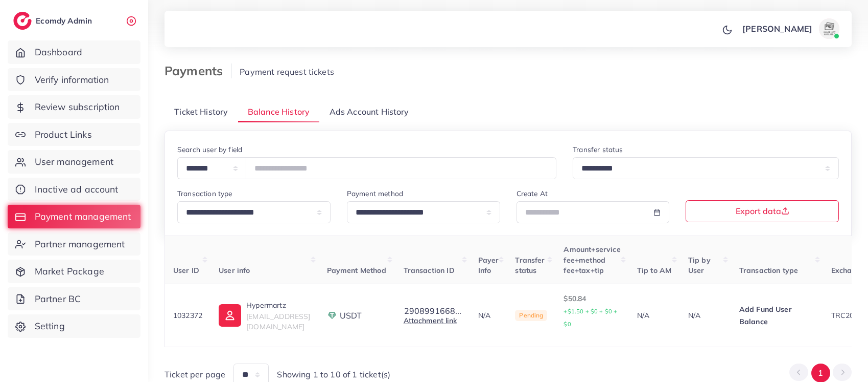 The height and width of the screenshot is (382, 868). What do you see at coordinates (699, 265) in the screenshot?
I see `span: Tip by User` at bounding box center [699, 265].